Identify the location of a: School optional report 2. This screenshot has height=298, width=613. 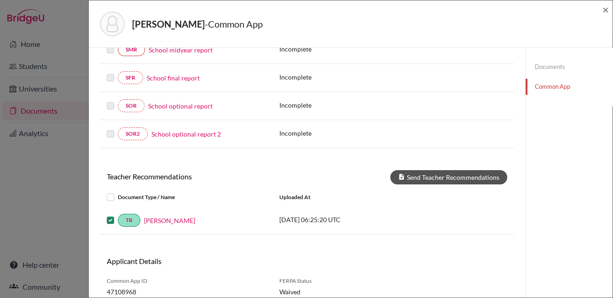
(186, 134).